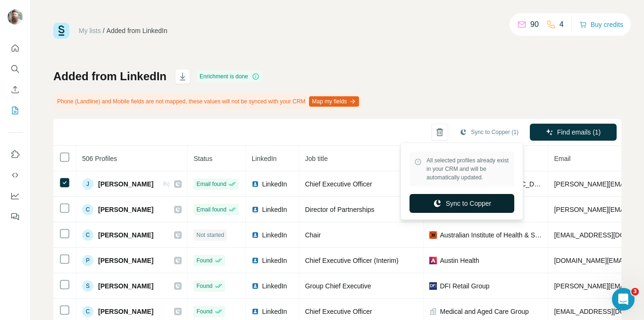  Describe the element at coordinates (15, 111) in the screenshot. I see `button: My lists` at that location.